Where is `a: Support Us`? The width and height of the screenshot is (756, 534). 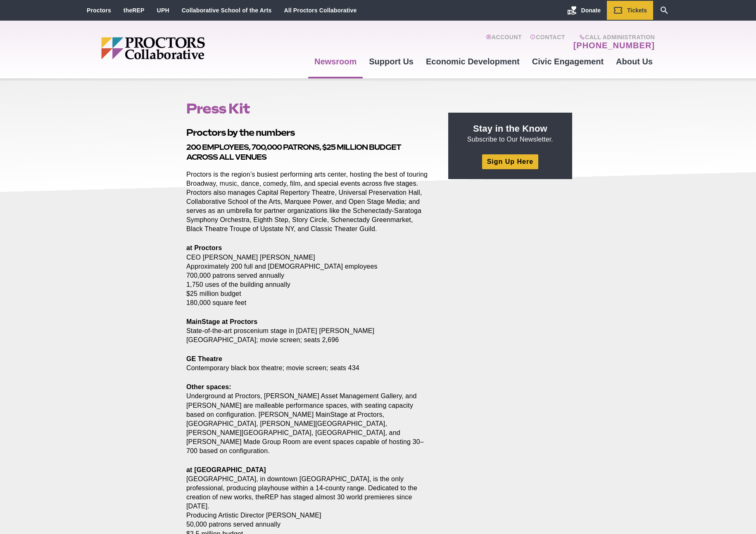 a: Support Us is located at coordinates (391, 62).